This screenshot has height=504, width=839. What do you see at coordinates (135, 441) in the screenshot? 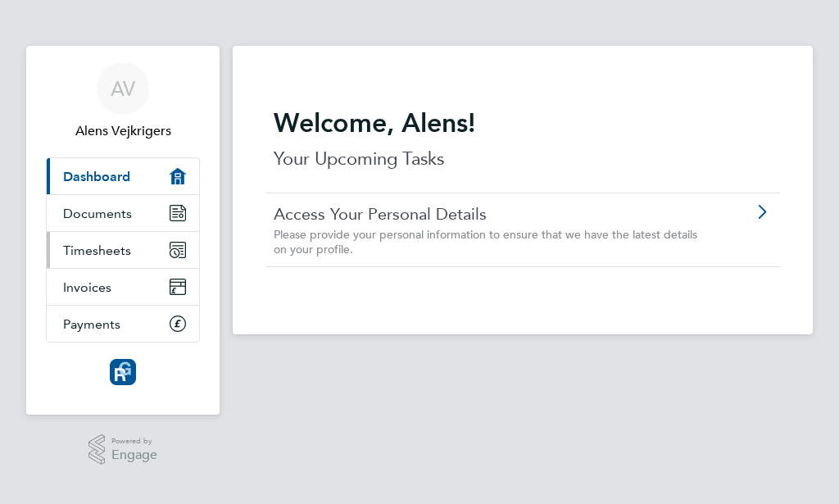
I see `span: Powered by` at bounding box center [135, 441].